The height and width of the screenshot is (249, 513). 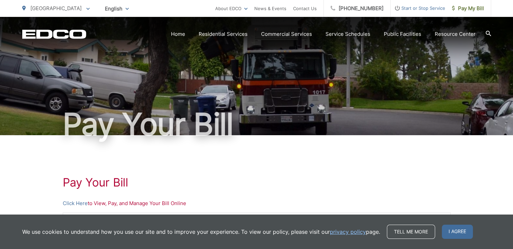 I want to click on a: Service Schedules, so click(x=348, y=34).